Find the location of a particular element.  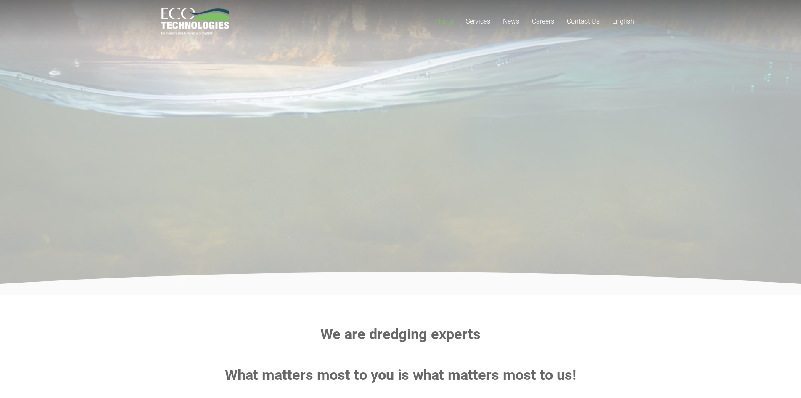

rs-layer: what is located at coordinates (432, 184).